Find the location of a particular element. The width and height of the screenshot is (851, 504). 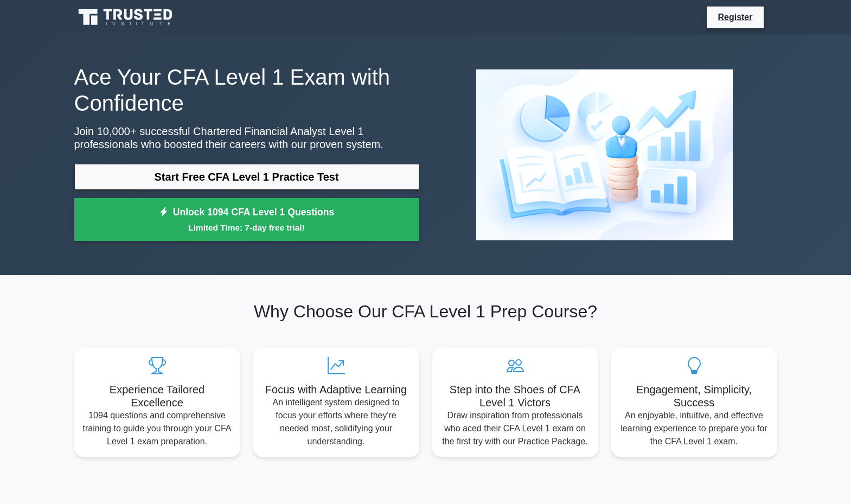

p: An enjoyable, intuitive, and effective learning experience to prepare you for the CFA Level 1 exam. is located at coordinates (694, 429).